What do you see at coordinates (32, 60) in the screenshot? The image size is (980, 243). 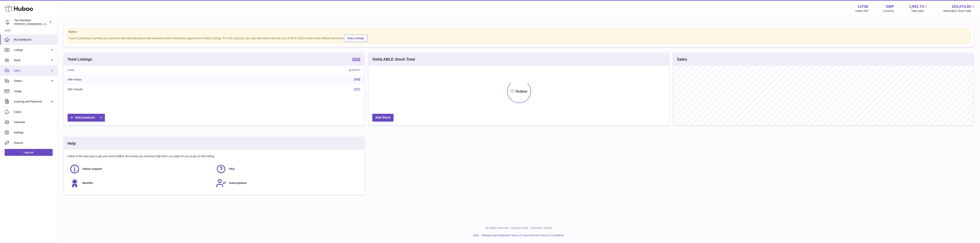 I see `span: Stock` at bounding box center [32, 60].